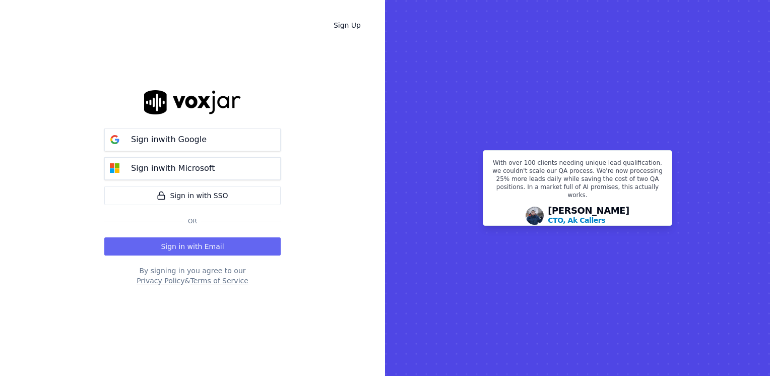 This screenshot has height=376, width=770. Describe the element at coordinates (219, 281) in the screenshot. I see `button: Terms of Service` at that location.